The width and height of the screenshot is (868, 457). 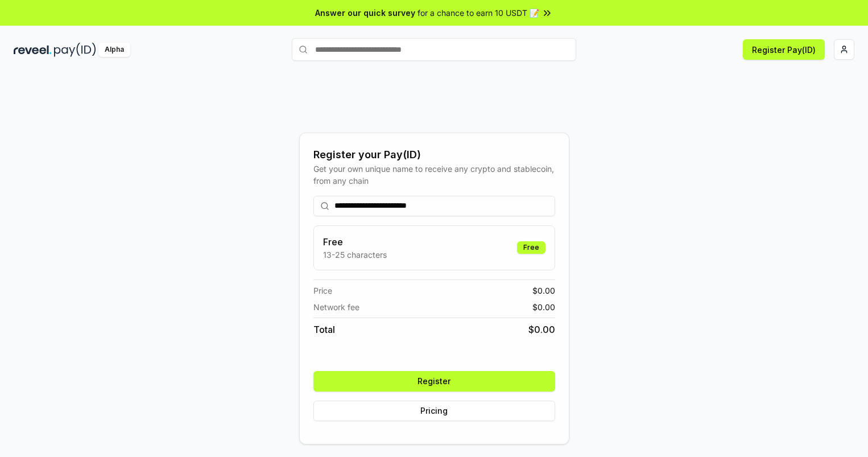 I want to click on img: reveel_dark, so click(x=32, y=50).